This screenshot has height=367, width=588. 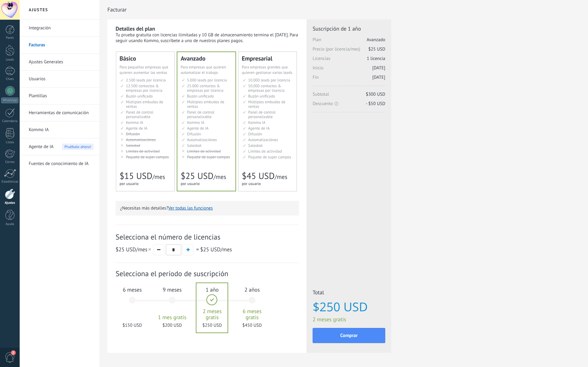 What do you see at coordinates (61, 62) in the screenshot?
I see `a: Ajustes Generales` at bounding box center [61, 62].